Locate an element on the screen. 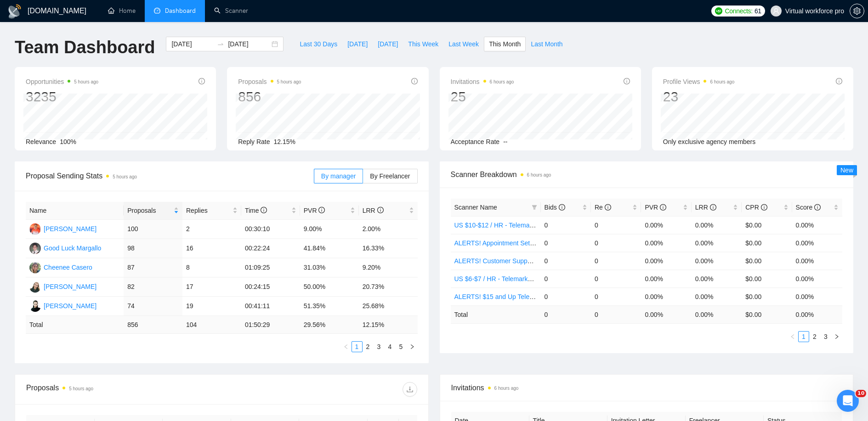 The width and height of the screenshot is (868, 421). a: homeHome is located at coordinates (121, 11).